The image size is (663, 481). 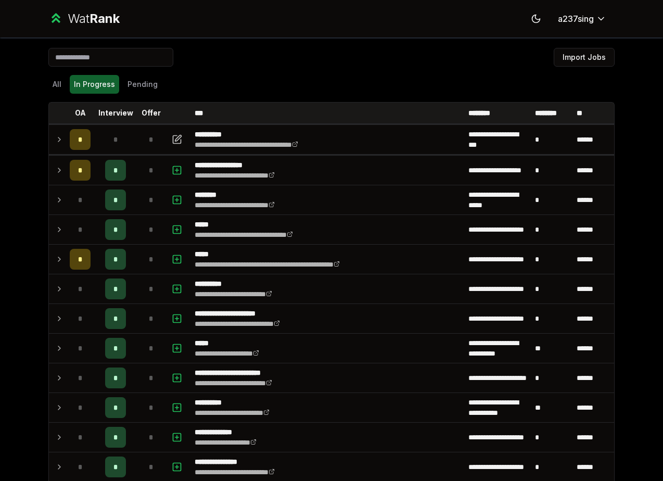 What do you see at coordinates (105, 18) in the screenshot?
I see `span: Rank` at bounding box center [105, 18].